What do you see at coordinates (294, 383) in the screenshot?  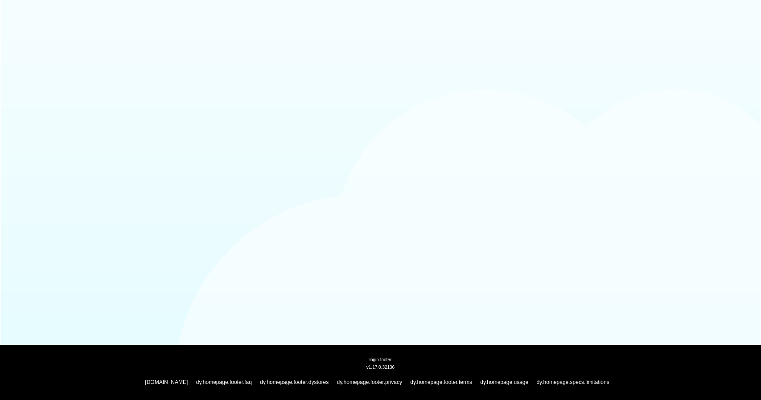 I see `a: dy.homepage.footer.dystores` at bounding box center [294, 383].